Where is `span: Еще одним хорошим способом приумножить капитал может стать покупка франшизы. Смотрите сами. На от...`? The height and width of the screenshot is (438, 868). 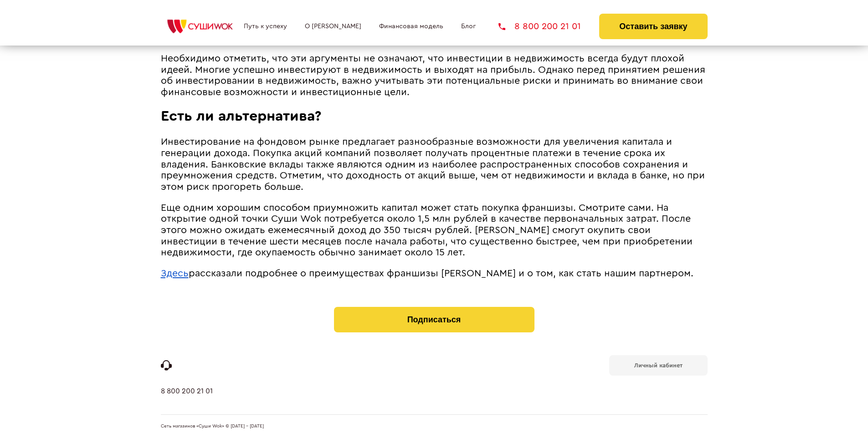
span: Еще одним хорошим способом приумножить капитал может стать покупка франшизы. Смотрите сами. На от... is located at coordinates (427, 230).